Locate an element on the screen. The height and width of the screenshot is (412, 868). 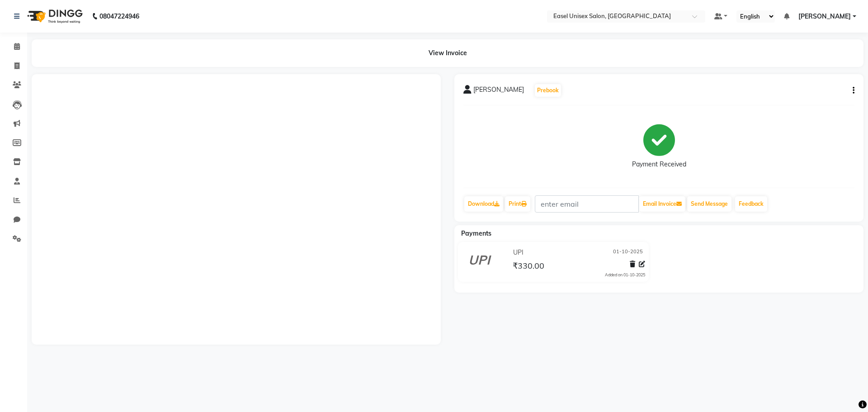
span: ₹330.00 is located at coordinates (529, 267).